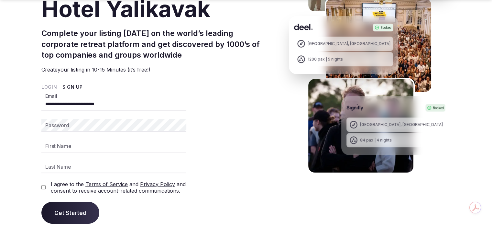 Image resolution: width=492 pixels, height=225 pixels. Describe the element at coordinates (158, 184) in the screenshot. I see `a: Privacy Policy` at that location.